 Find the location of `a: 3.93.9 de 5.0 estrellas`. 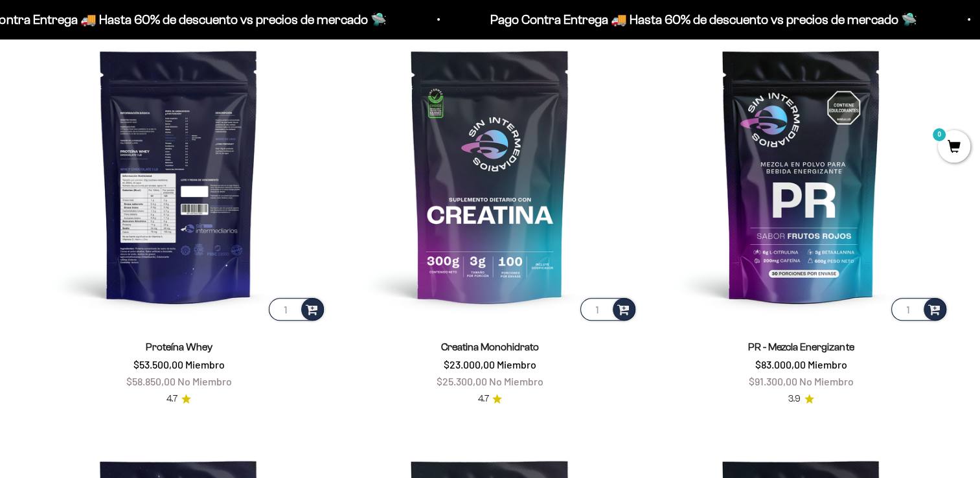

a: 3.93.9 de 5.0 estrellas is located at coordinates (801, 399).